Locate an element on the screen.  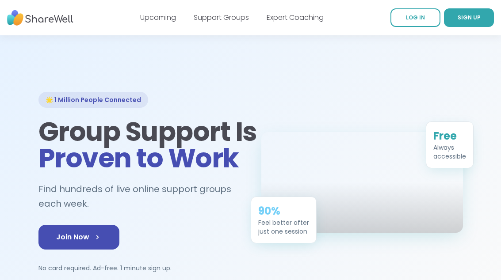
div: Free is located at coordinates (450, 136).